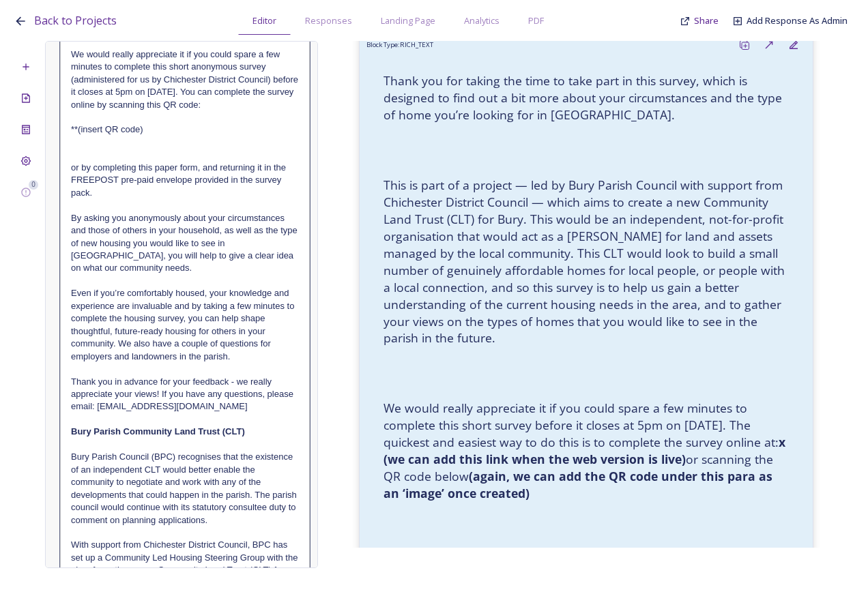  Describe the element at coordinates (706, 21) in the screenshot. I see `span: Share` at that location.